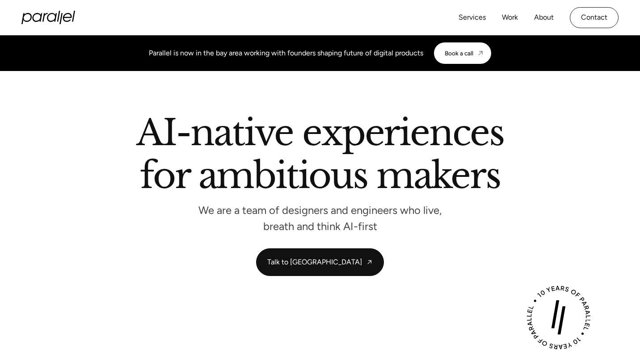  I want to click on a: Work, so click(510, 17).